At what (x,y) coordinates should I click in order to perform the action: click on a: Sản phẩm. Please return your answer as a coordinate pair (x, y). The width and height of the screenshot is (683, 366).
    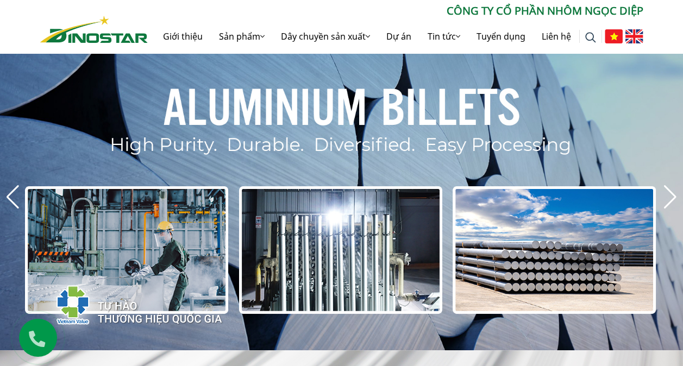
    Looking at the image, I should click on (242, 36).